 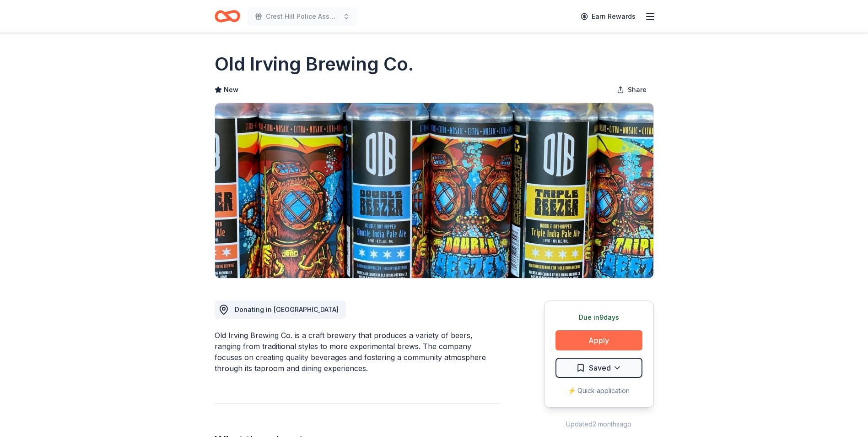 What do you see at coordinates (632, 90) in the screenshot?
I see `button: Share` at bounding box center [632, 90].